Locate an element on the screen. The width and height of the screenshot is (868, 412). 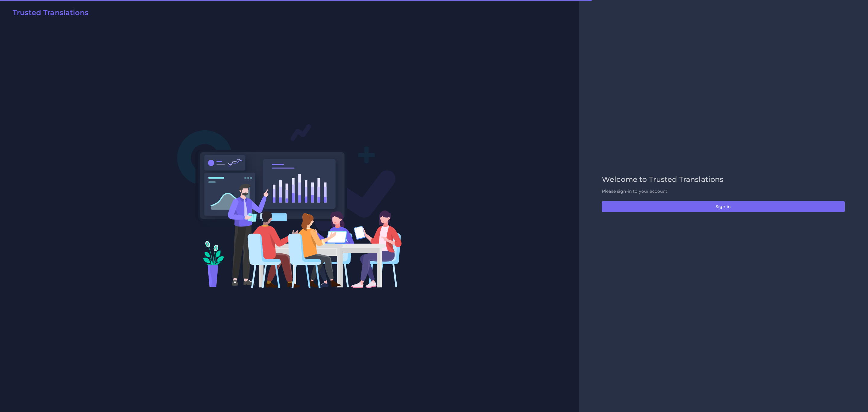
a: Sign in is located at coordinates (723, 206).